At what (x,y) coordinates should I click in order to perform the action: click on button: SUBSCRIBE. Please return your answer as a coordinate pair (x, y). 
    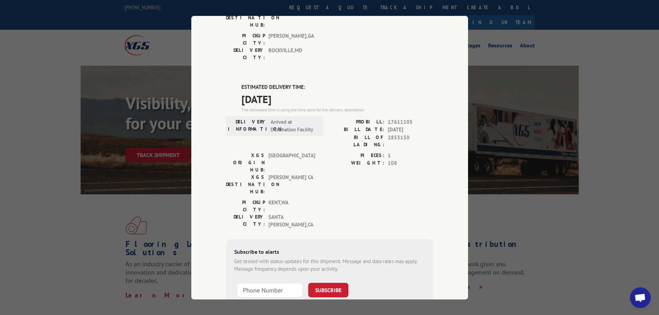
    Looking at the image, I should click on (328, 290).